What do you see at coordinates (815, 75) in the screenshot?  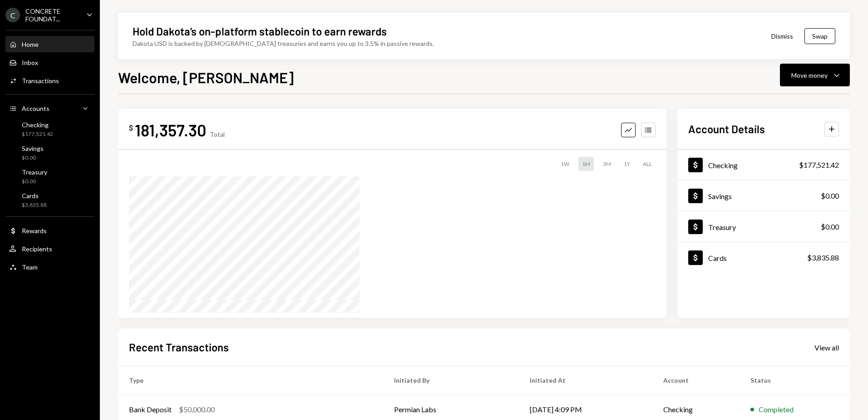 I see `button: Move money` at bounding box center [815, 75].